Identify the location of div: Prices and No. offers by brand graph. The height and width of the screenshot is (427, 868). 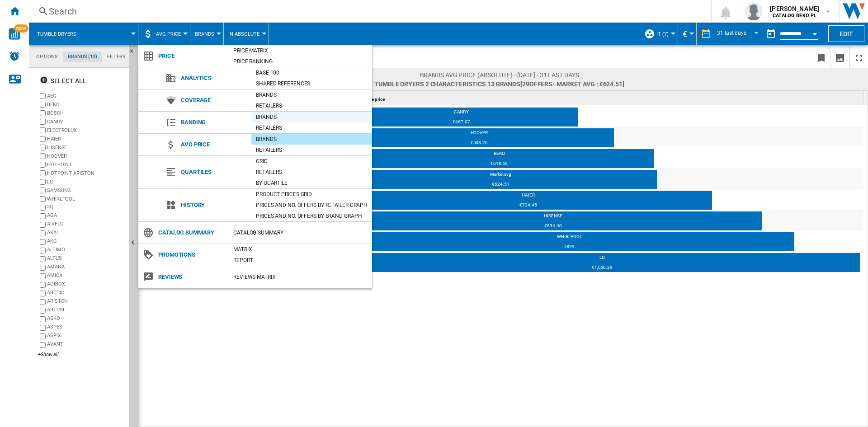
(311, 216).